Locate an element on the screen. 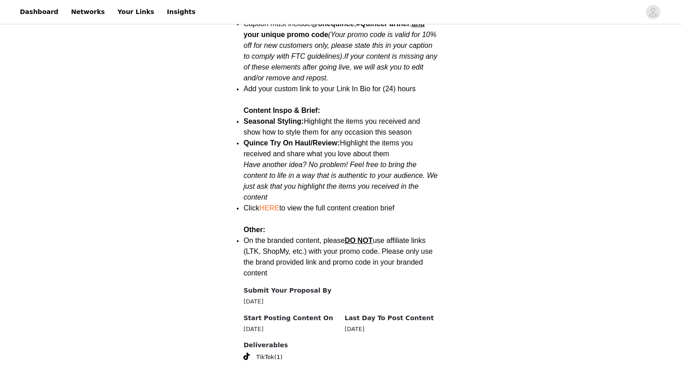 This screenshot has width=682, height=387. div: avatar is located at coordinates (653, 12).